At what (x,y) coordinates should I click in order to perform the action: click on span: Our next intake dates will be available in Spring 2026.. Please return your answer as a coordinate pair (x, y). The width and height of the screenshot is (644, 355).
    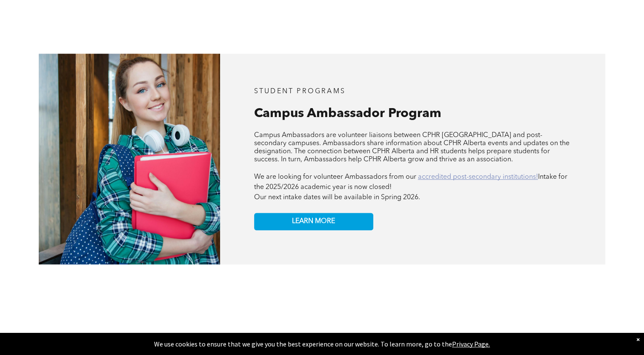
    Looking at the image, I should click on (337, 198).